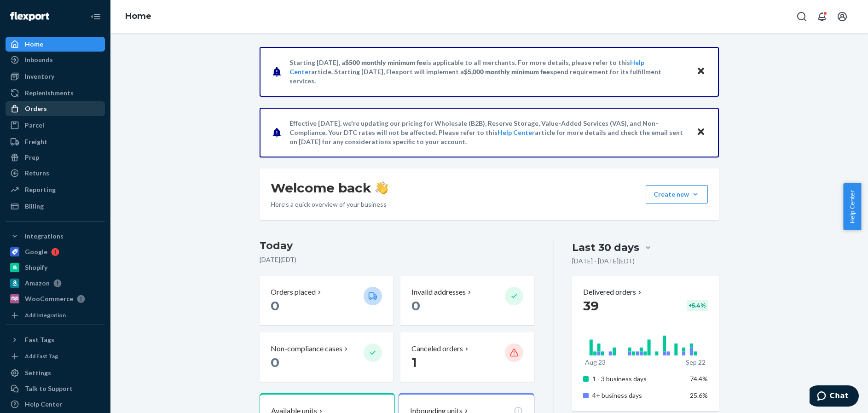  I want to click on button: Open Search Box, so click(802, 17).